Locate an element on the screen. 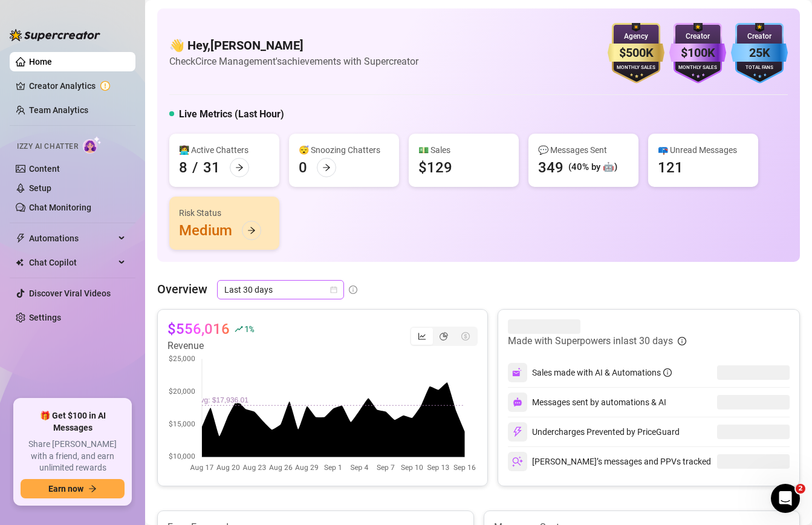  span: Automations is located at coordinates (72, 238).